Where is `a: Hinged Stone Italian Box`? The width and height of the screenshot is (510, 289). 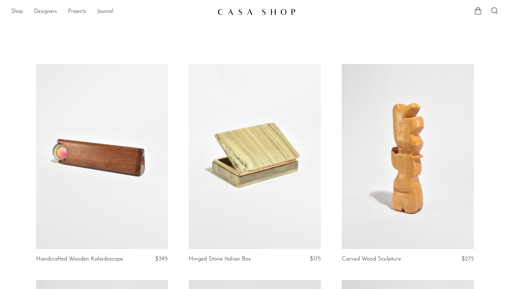 a: Hinged Stone Italian Box is located at coordinates (220, 259).